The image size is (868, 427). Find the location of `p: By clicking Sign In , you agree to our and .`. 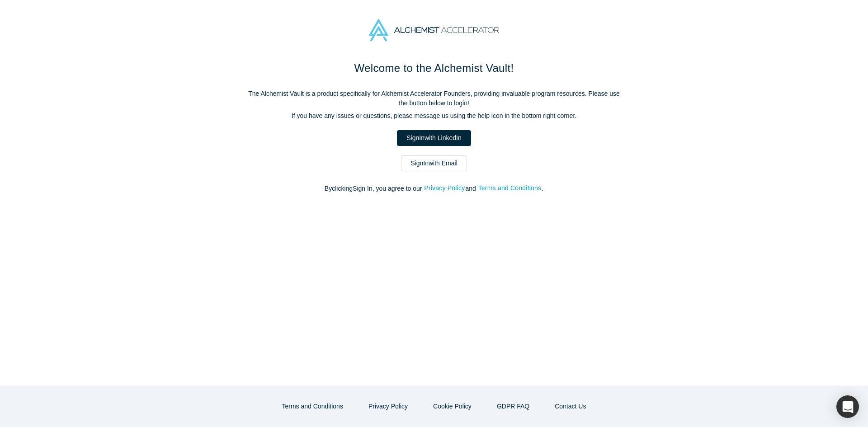

p: By clicking Sign In , you agree to our and . is located at coordinates (434, 188).